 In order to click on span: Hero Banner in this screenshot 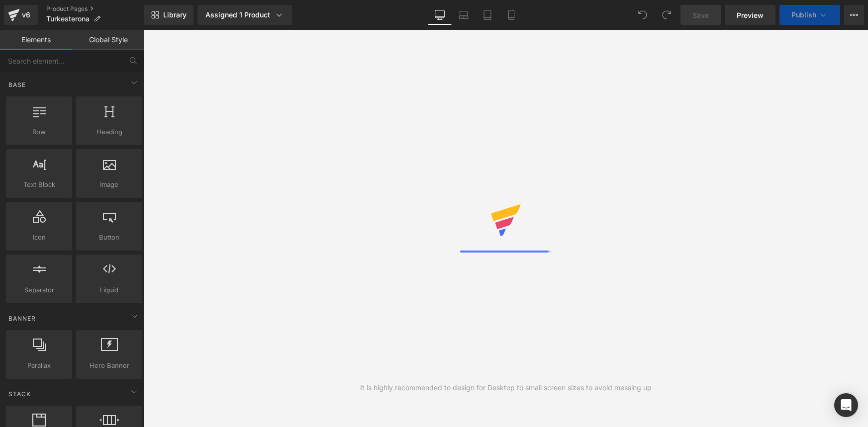, I will do `click(109, 365)`.